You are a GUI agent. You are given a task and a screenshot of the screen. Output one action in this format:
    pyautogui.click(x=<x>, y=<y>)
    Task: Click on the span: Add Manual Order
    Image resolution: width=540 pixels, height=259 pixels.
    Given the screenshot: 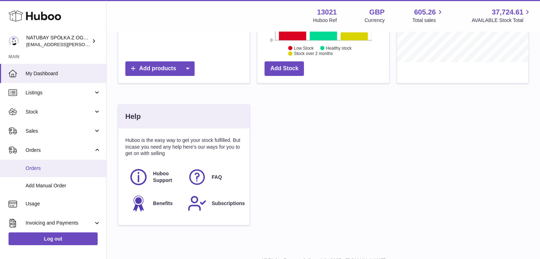 What is the action you would take?
    pyautogui.click(x=63, y=186)
    